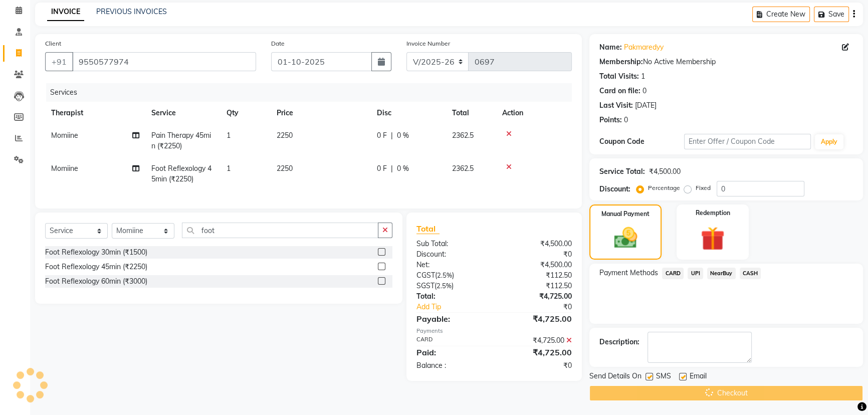 Image resolution: width=868 pixels, height=415 pixels. Describe the element at coordinates (726, 62) in the screenshot. I see `div: No Active Membership` at that location.